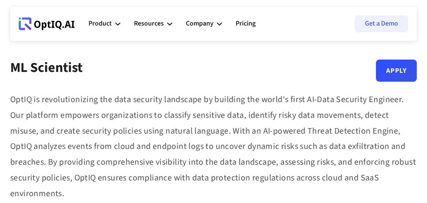 The image size is (427, 203). Describe the element at coordinates (100, 23) in the screenshot. I see `div: Product` at that location.